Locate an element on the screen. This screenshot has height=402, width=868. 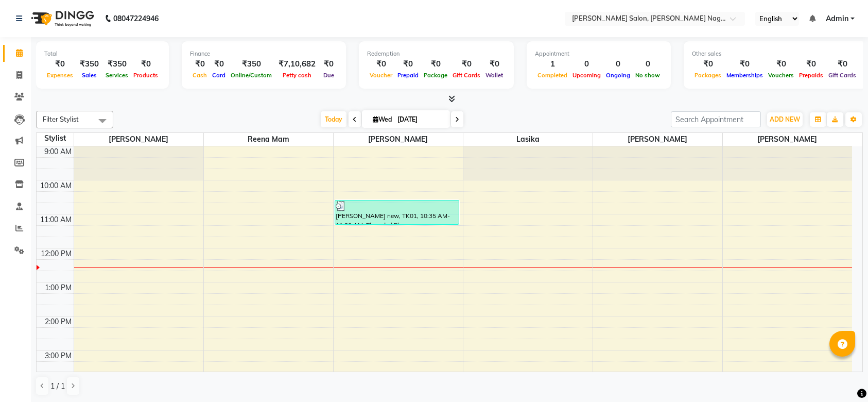
span: Voucher is located at coordinates (381, 75).